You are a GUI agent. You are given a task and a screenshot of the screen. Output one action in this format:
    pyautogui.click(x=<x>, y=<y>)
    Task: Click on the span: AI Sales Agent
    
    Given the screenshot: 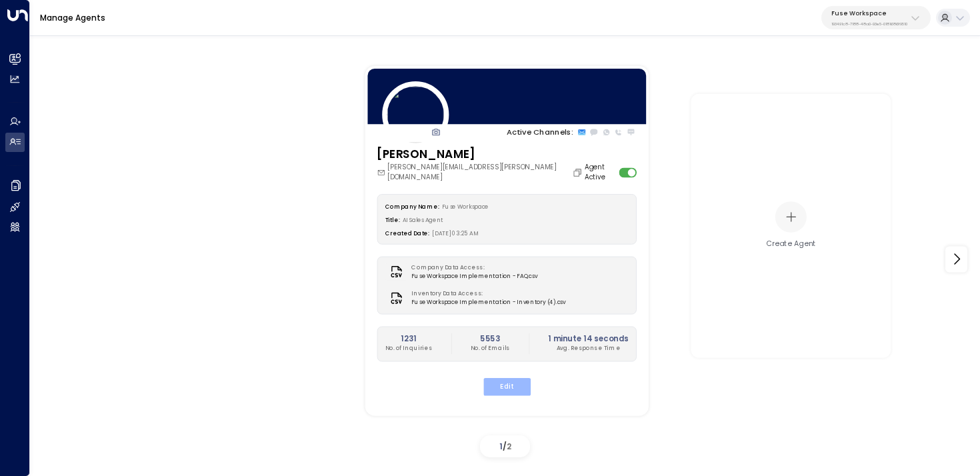 What is the action you would take?
    pyautogui.click(x=422, y=219)
    